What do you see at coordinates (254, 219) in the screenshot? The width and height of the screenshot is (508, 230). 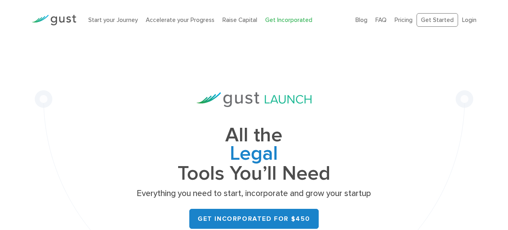 I see `a: Get Incorporated for $450` at bounding box center [254, 219].